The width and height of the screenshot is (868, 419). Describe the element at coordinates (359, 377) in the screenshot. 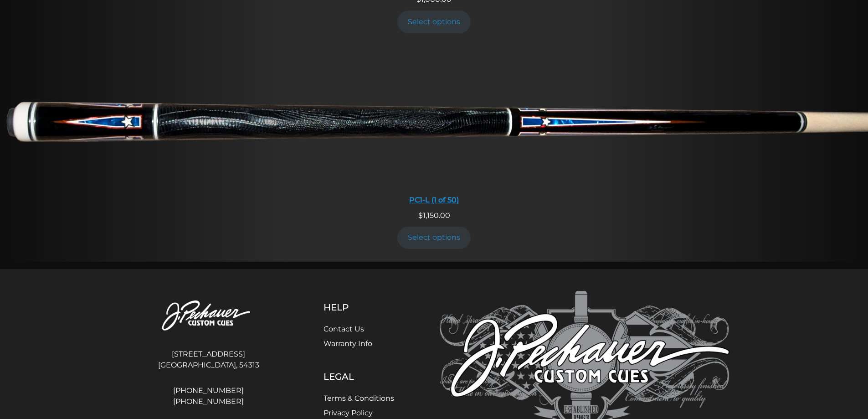

I see `h5: Legal` at that location.